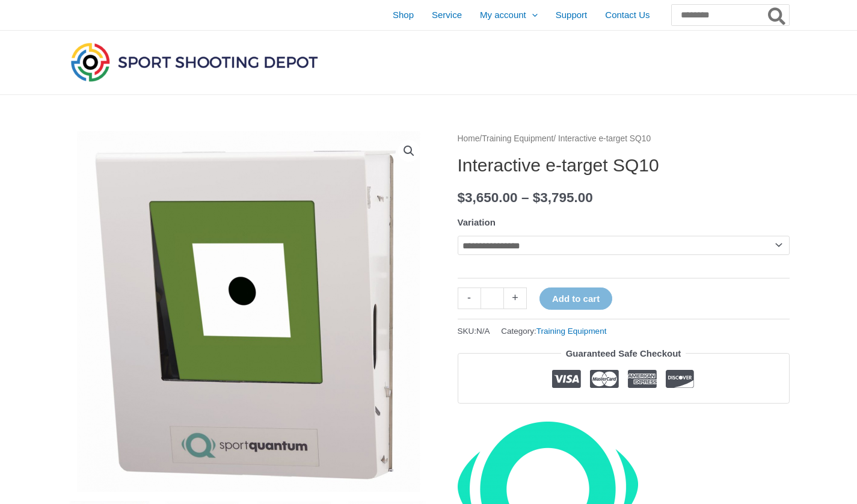 This screenshot has width=857, height=504. What do you see at coordinates (194, 62) in the screenshot?
I see `img: Sport Shooting Depot` at bounding box center [194, 62].